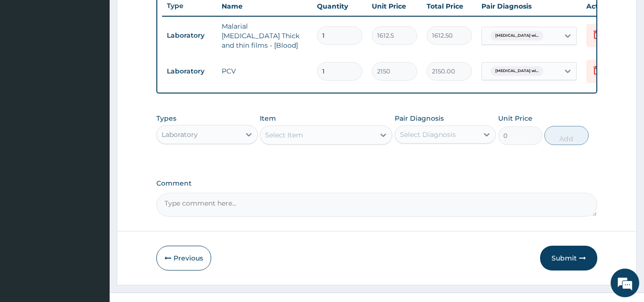 The height and width of the screenshot is (302, 644). Describe the element at coordinates (166, 118) in the screenshot. I see `label: Types` at that location.